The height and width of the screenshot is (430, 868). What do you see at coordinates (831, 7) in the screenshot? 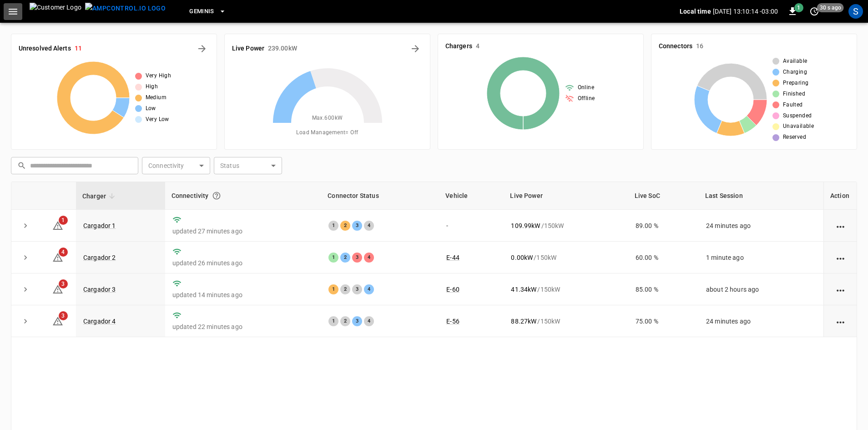
I see `span: 30 s ago` at bounding box center [831, 7].